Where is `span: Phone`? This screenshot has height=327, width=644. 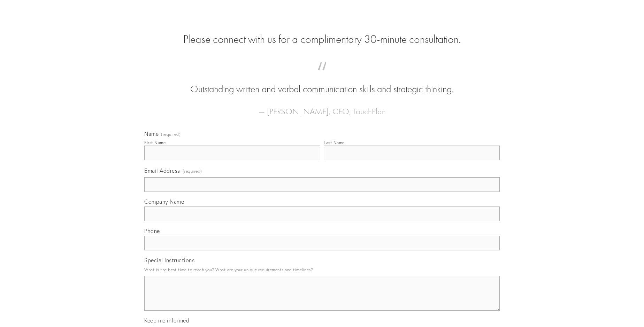 span: Phone is located at coordinates (152, 231).